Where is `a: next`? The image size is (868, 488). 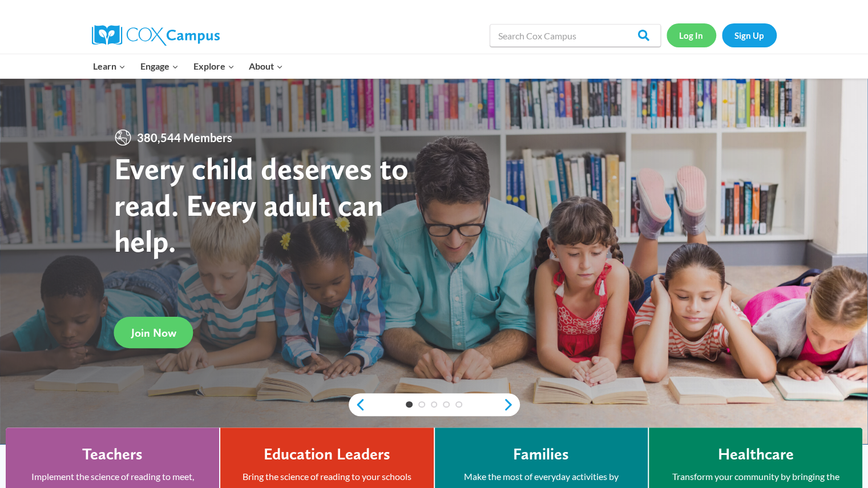
a: next is located at coordinates (512, 404).